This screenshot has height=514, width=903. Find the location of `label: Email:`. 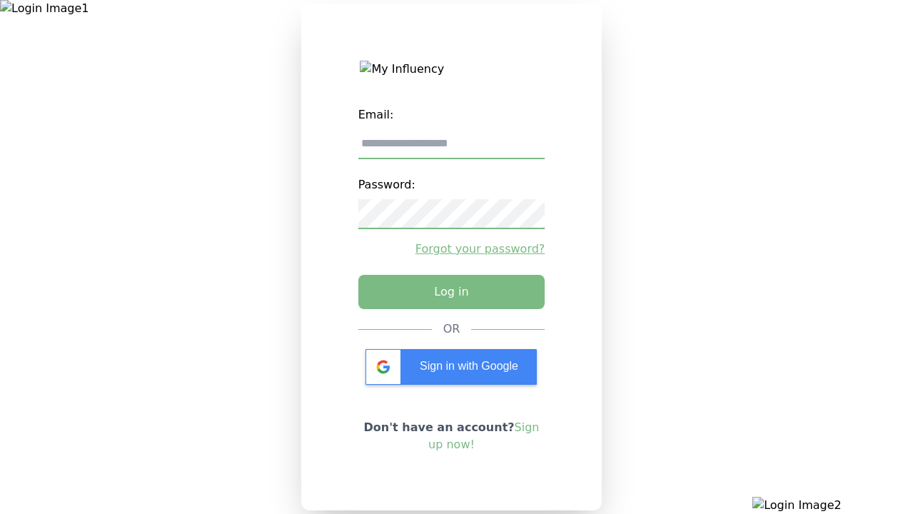

label: Email: is located at coordinates (452, 115).